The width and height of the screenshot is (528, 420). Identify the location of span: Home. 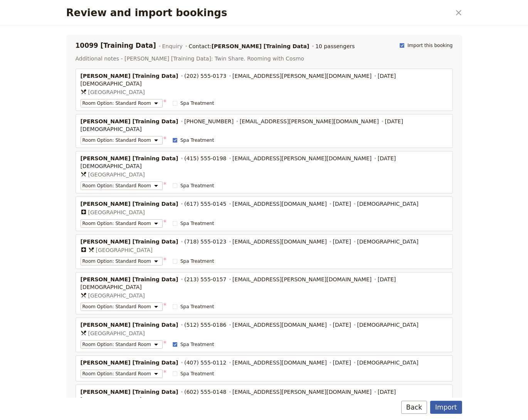
(25, 262).